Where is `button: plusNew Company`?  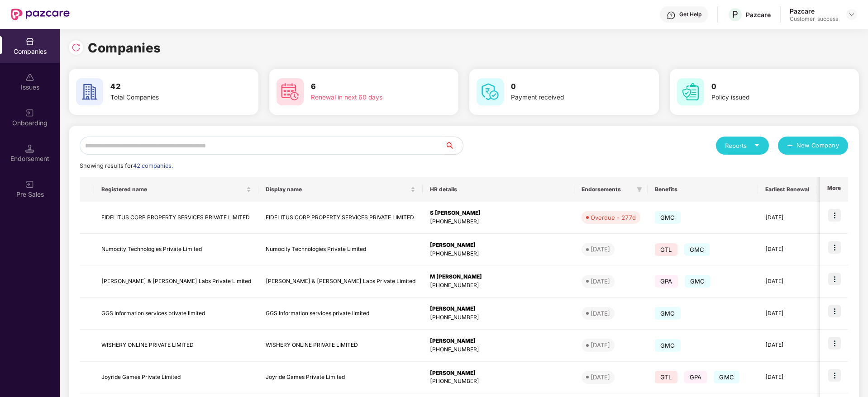 button: plusNew Company is located at coordinates (813, 145).